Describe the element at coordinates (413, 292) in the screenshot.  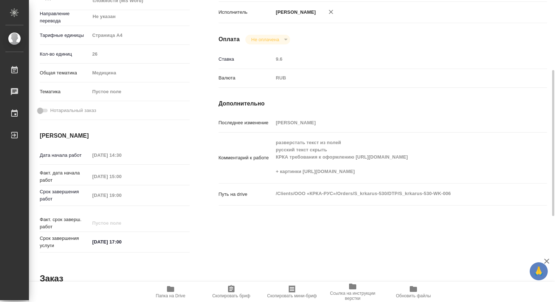
I see `button: Обновить файлы` at that location.